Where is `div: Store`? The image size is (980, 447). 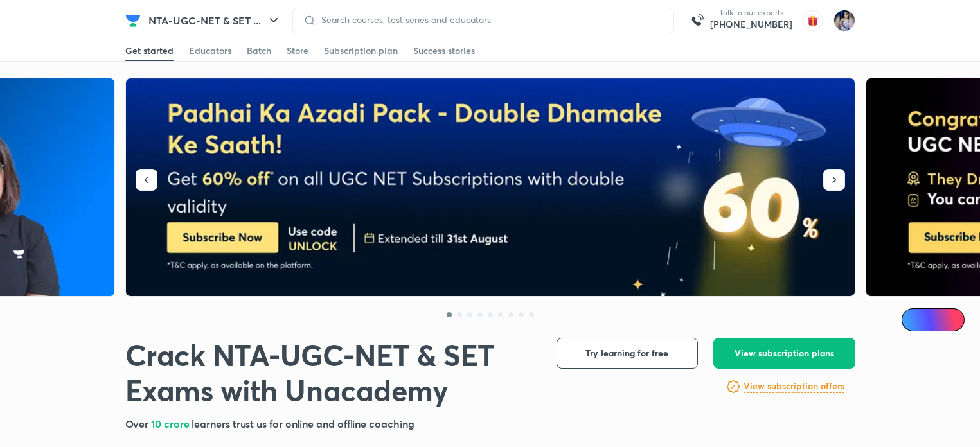
div: Store is located at coordinates (298, 50).